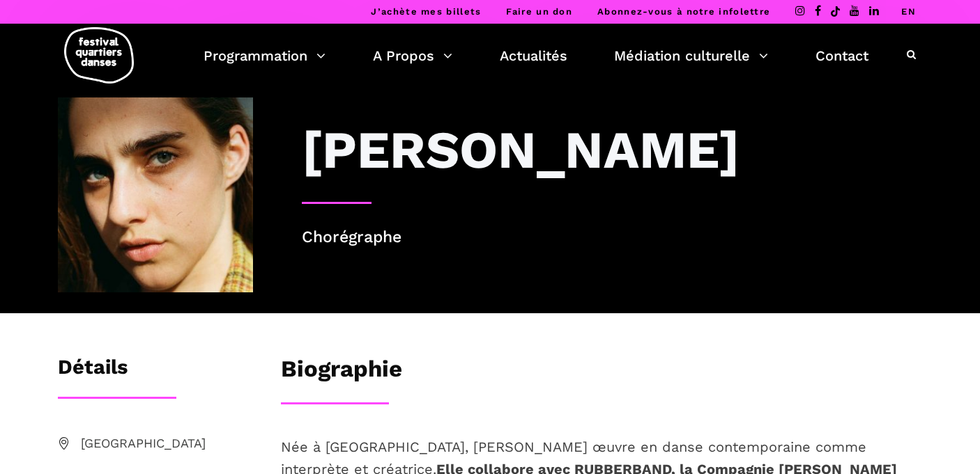 The width and height of the screenshot is (980, 474). Describe the element at coordinates (612, 238) in the screenshot. I see `p: Chorégraphe` at that location.